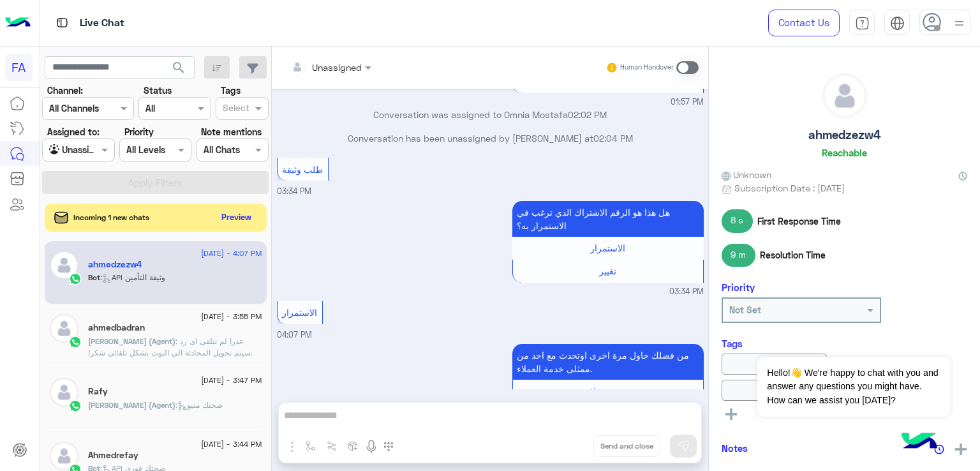  What do you see at coordinates (18, 23) in the screenshot?
I see `img: Logo` at bounding box center [18, 23].